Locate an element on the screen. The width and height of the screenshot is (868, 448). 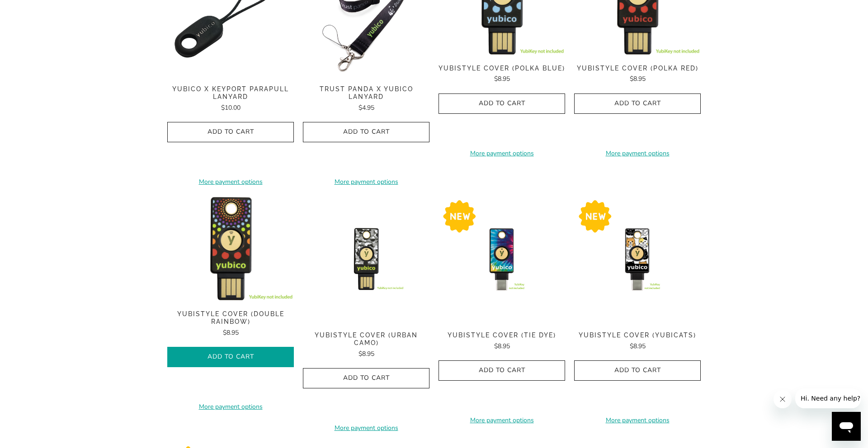
span: $10.00 is located at coordinates (230, 107).